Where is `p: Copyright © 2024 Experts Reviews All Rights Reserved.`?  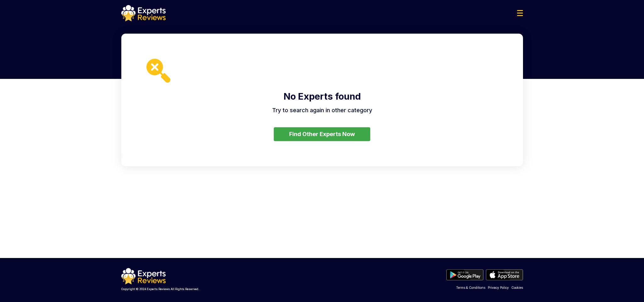
p: Copyright © 2024 Experts Reviews All Rights Reserved. is located at coordinates (160, 289).